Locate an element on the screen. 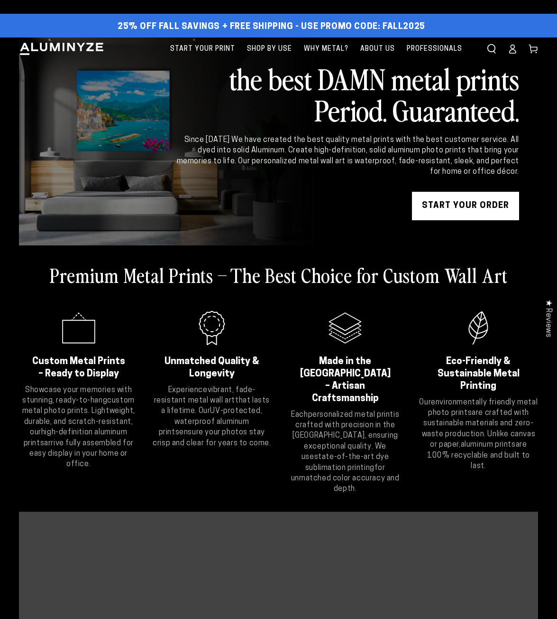 The width and height of the screenshot is (557, 619). a: About Us is located at coordinates (378, 49).